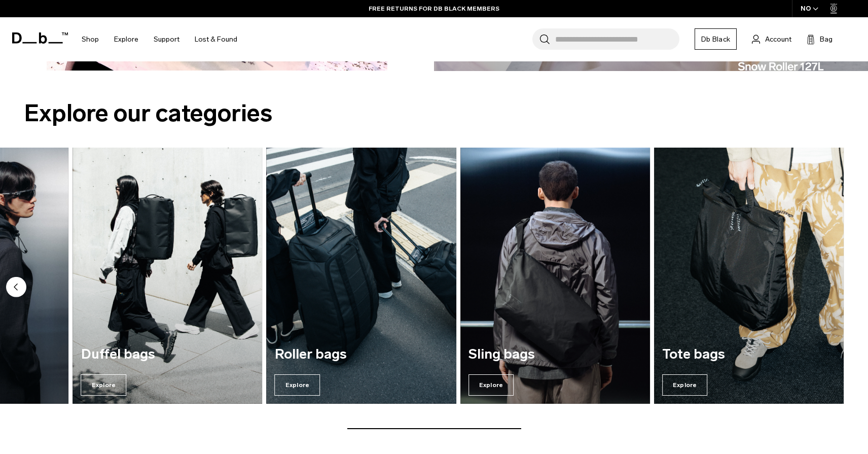  Describe the element at coordinates (216, 39) in the screenshot. I see `a: Lost & Found` at that location.